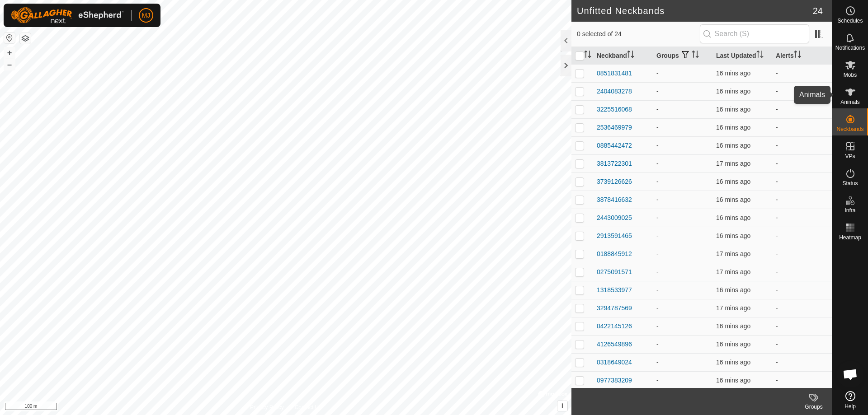 The image size is (868, 415). Describe the element at coordinates (9, 38) in the screenshot. I see `button: Reset Map` at that location.